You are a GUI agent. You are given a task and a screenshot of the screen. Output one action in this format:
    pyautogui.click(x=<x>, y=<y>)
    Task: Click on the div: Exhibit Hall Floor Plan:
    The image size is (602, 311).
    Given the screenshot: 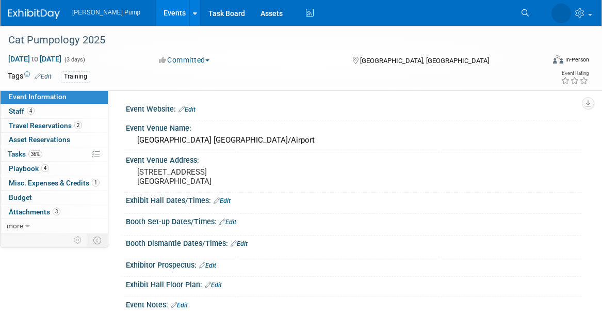 What is the action you would take?
    pyautogui.click(x=354, y=283)
    